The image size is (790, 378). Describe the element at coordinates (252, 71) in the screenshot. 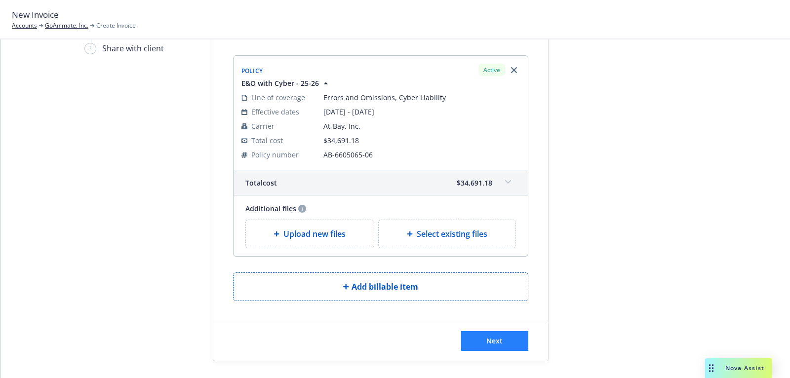

I see `span: Policy` at that location.